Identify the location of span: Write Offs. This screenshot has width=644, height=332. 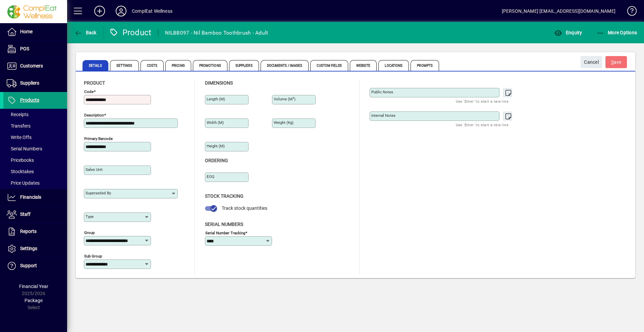
(20, 137).